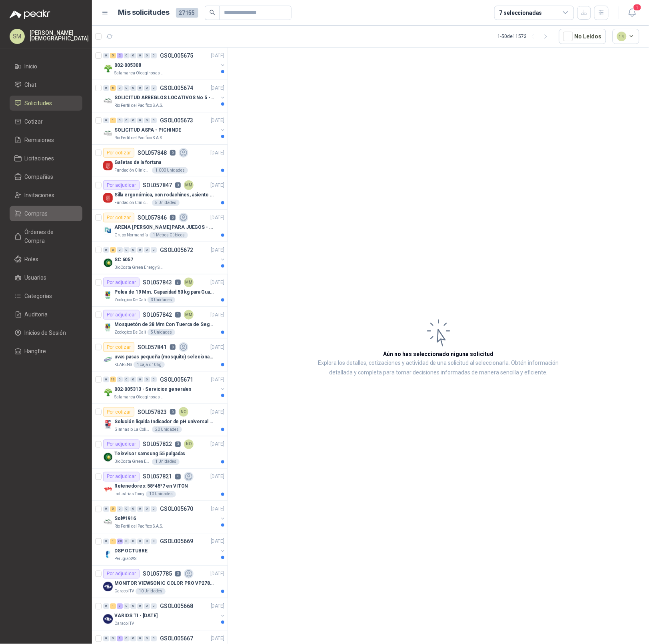  I want to click on a: Hangfire, so click(46, 351).